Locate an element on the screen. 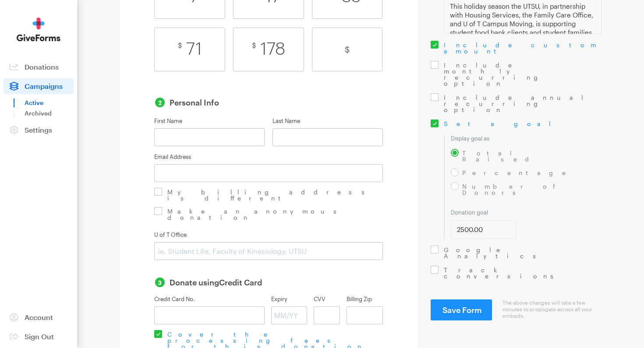  span: The above changes will take a few minutes to propogate across all your embeds. is located at coordinates (546, 309).